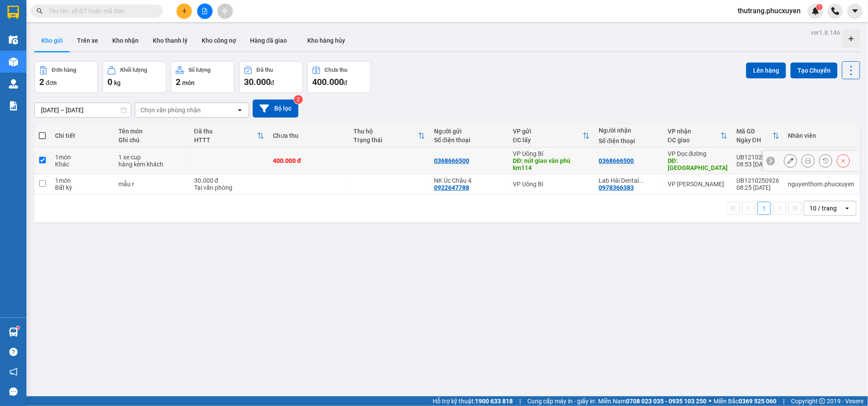 The height and width of the screenshot is (406, 868). What do you see at coordinates (109, 82) in the screenshot?
I see `span: 0` at bounding box center [109, 82].